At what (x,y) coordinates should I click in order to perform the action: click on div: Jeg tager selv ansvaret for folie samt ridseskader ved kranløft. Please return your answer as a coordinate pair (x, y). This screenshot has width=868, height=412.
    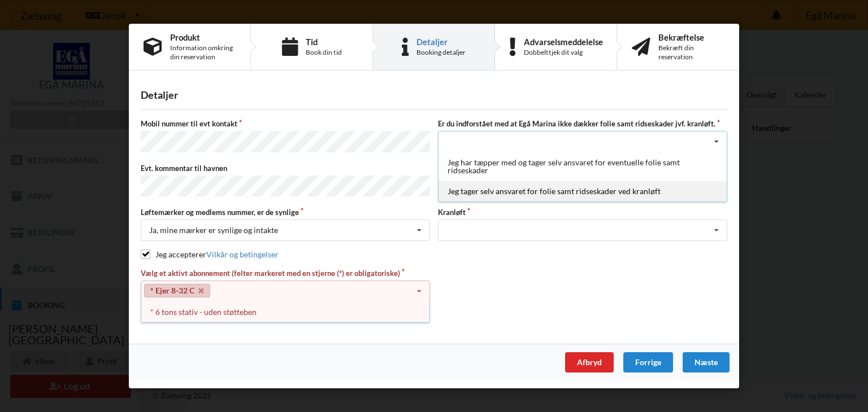
    Looking at the image, I should click on (583, 191).